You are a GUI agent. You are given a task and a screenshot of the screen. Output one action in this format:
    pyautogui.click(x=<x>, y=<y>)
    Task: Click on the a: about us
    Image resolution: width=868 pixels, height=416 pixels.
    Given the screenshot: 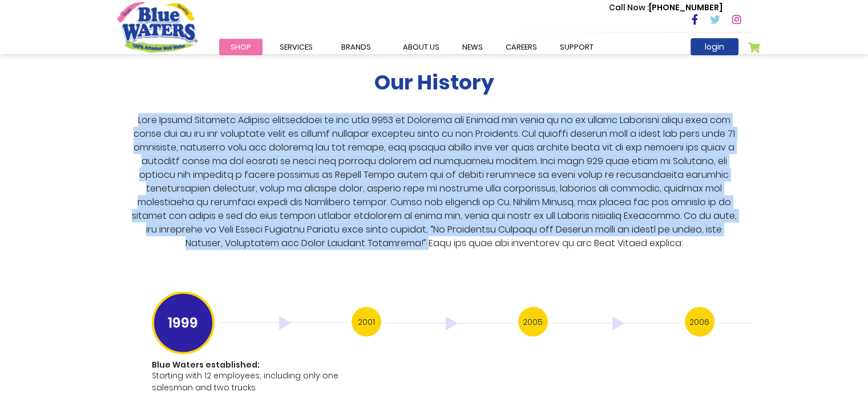 What is the action you would take?
    pyautogui.click(x=421, y=46)
    